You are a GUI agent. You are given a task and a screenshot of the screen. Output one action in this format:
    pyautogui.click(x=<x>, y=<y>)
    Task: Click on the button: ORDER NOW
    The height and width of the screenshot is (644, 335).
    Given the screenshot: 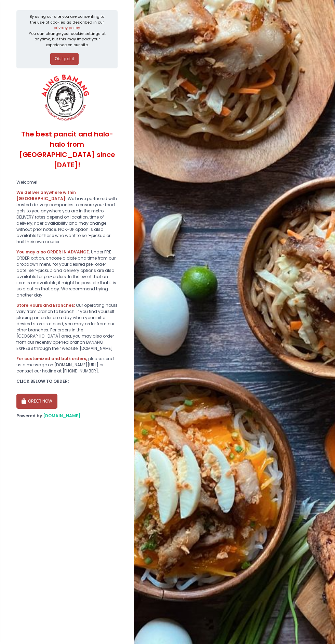 What is the action you would take?
    pyautogui.click(x=37, y=401)
    